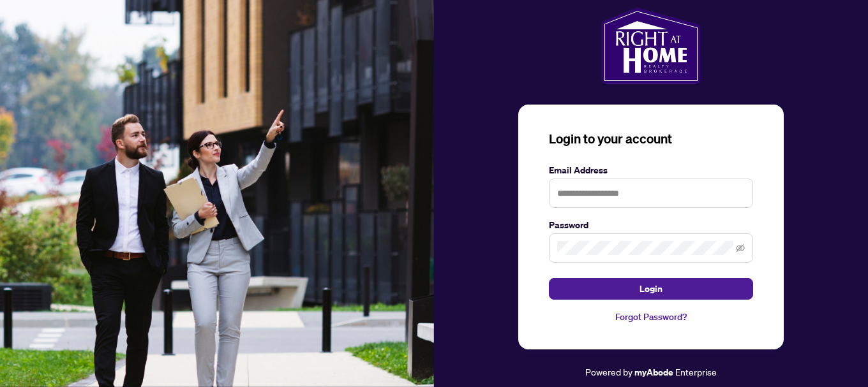  What do you see at coordinates (650, 46) in the screenshot?
I see `img: ma-logo` at bounding box center [650, 46].